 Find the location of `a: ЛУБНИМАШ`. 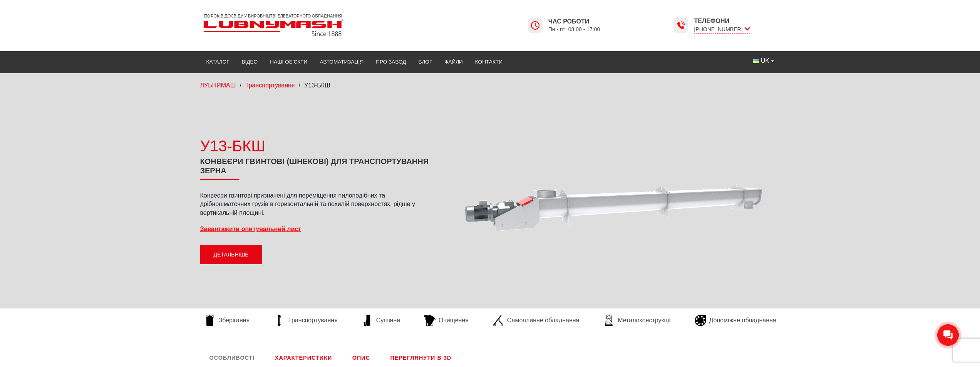

a: ЛУБНИМАШ is located at coordinates (218, 85).